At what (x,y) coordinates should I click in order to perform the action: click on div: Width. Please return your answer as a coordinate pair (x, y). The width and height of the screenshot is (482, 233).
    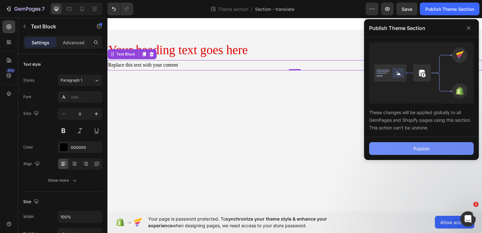
    Looking at the image, I should click on (28, 217).